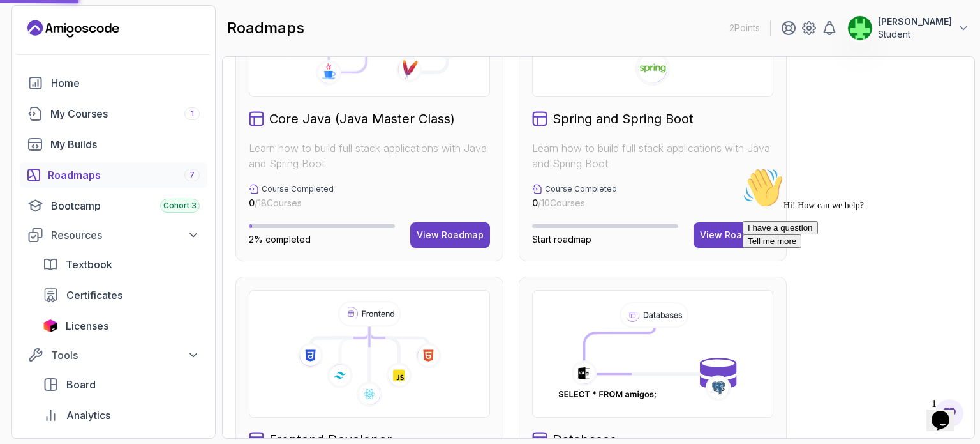 This screenshot has height=444, width=980. Describe the element at coordinates (81, 385) in the screenshot. I see `span: Board` at that location.